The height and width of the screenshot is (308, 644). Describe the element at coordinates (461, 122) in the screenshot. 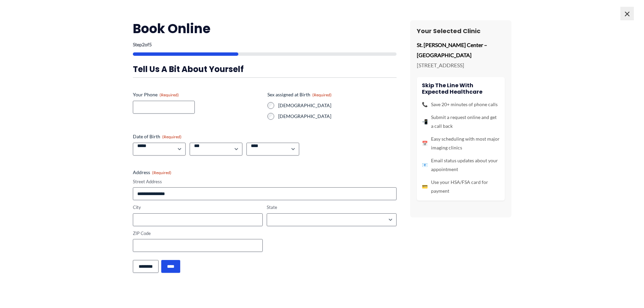

I see `li: Submit a request online and get a call back` at that location.